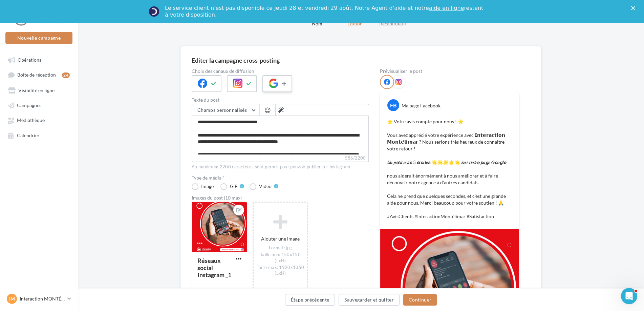 The height and width of the screenshot is (311, 644). What do you see at coordinates (42, 299) in the screenshot?
I see `p: Interaction MONTÉLIMAR` at bounding box center [42, 299].